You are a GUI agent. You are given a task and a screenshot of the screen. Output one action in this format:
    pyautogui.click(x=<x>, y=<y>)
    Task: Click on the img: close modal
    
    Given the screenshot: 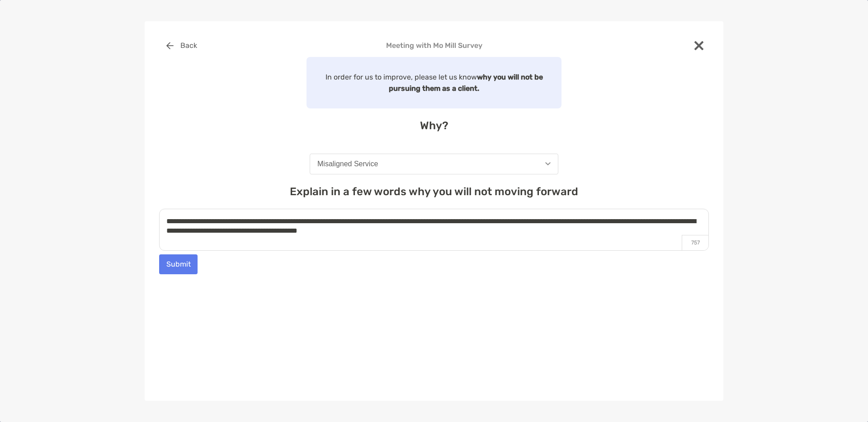 What is the action you would take?
    pyautogui.click(x=699, y=46)
    